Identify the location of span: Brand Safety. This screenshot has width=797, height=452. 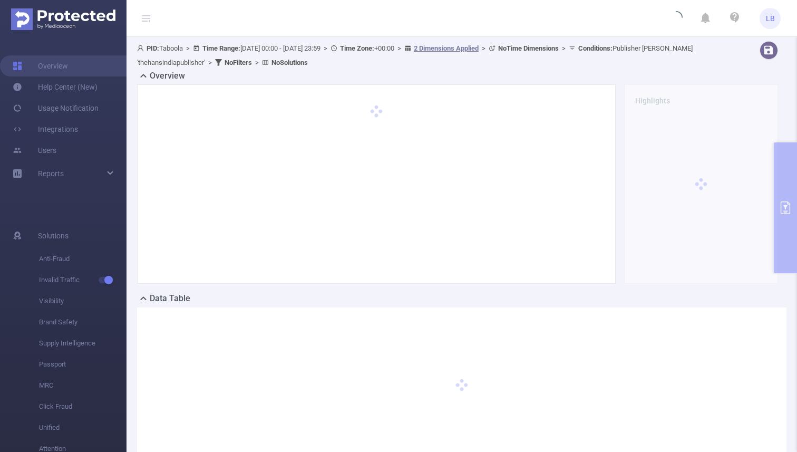
(83, 322).